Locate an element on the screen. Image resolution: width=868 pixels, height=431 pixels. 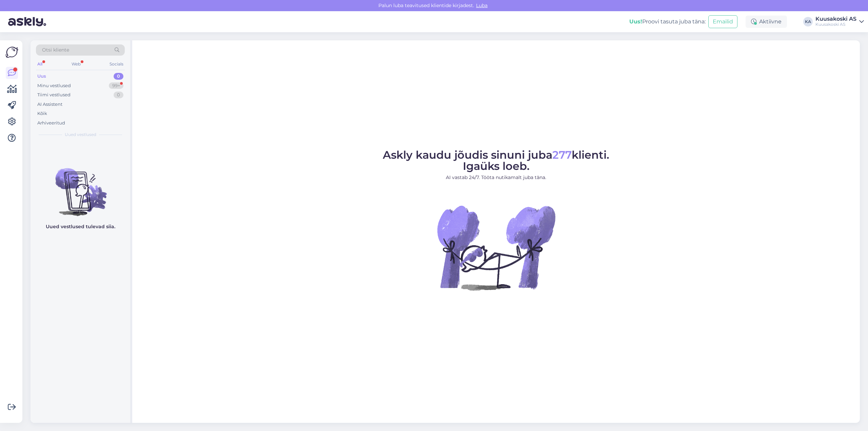
div: Socials is located at coordinates (116, 64).